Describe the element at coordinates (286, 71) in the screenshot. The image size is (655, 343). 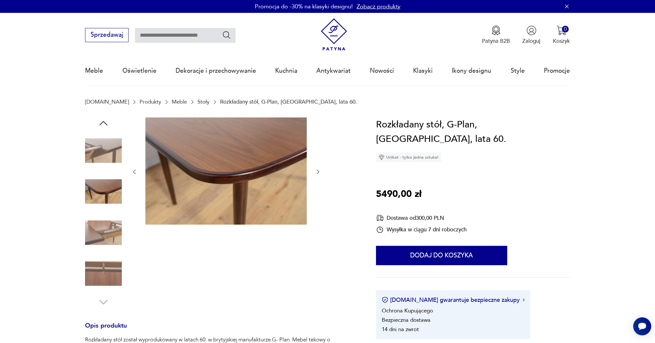
I see `a: Kuchnia` at that location.